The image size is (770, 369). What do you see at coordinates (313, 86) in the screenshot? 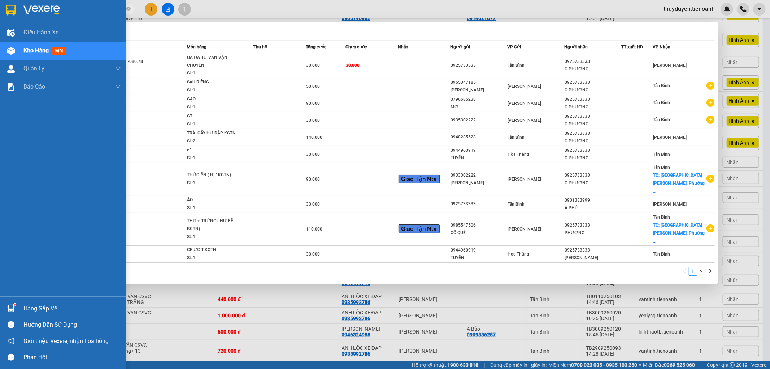
I see `span: 50.000` at bounding box center [313, 86].